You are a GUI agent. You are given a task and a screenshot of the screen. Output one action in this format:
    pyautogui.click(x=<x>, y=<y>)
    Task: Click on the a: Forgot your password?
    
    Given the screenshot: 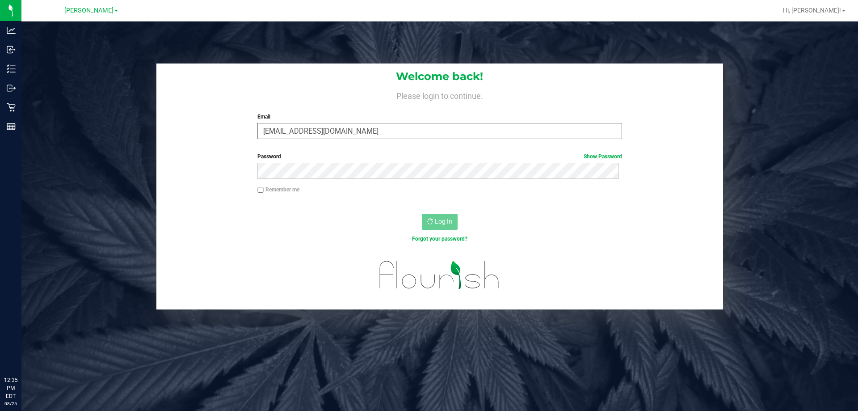 What is the action you would take?
    pyautogui.click(x=440, y=239)
    